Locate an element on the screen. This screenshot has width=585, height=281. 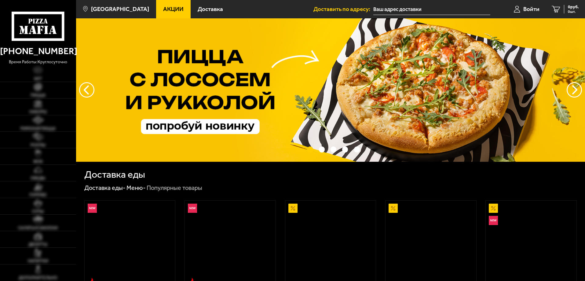
a: Доставка еды- is located at coordinates (105, 188).